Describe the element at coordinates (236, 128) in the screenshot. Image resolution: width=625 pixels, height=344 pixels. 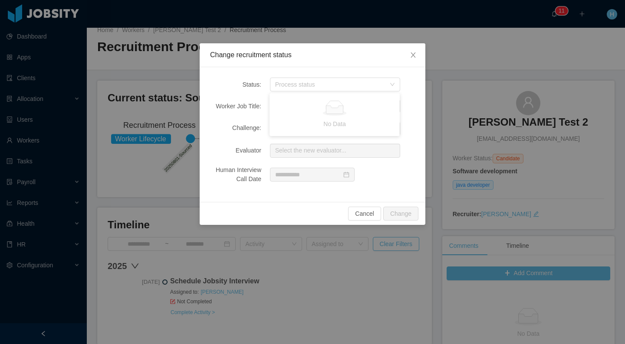
I see `div: Challenge:` at that location.